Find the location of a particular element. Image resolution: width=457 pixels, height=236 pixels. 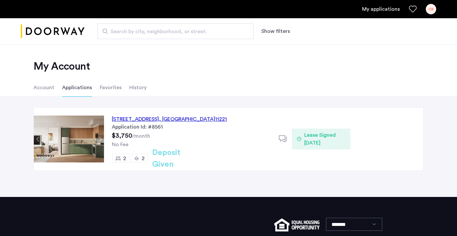

input: Apartment Search is located at coordinates (175, 31).